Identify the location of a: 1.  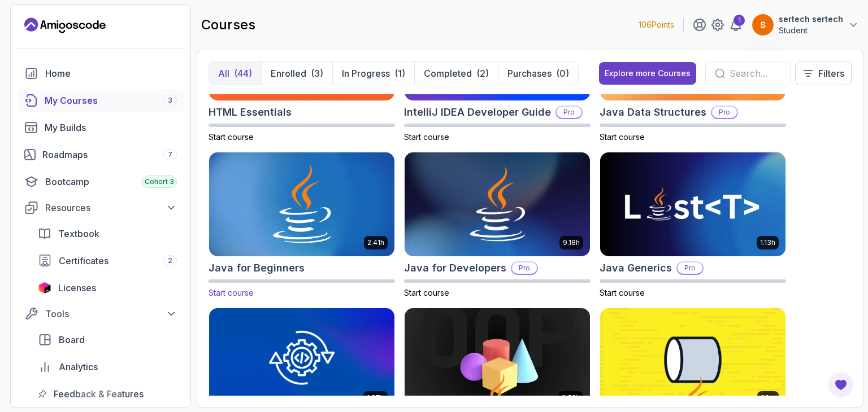
(736, 25).